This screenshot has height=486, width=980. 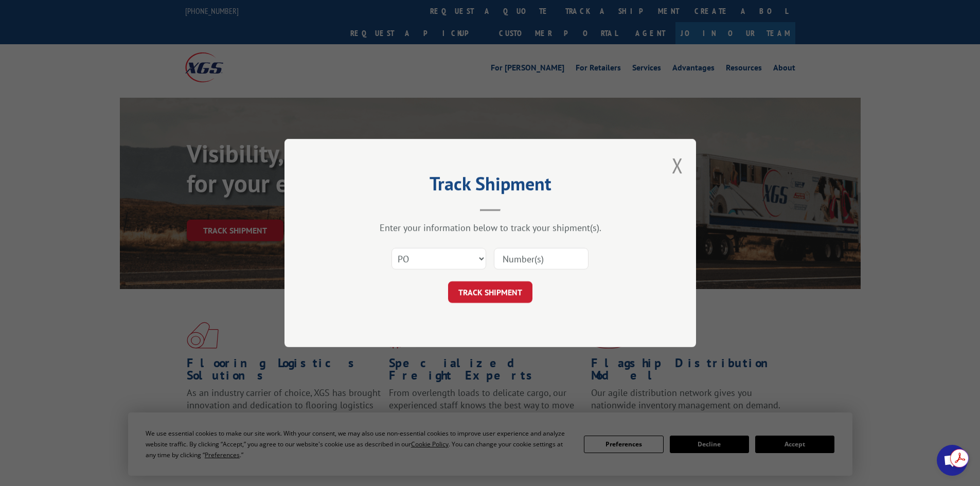 I want to click on div: Open chat, so click(x=952, y=460).